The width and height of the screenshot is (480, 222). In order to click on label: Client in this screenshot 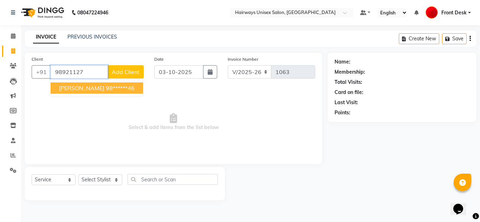, I will do `click(37, 59)`.